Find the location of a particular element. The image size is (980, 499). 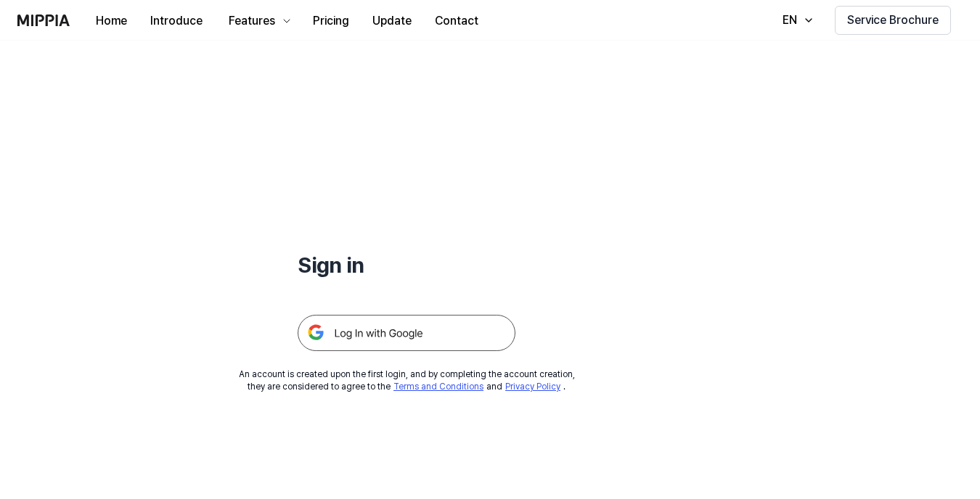

div: Features is located at coordinates (252, 21).